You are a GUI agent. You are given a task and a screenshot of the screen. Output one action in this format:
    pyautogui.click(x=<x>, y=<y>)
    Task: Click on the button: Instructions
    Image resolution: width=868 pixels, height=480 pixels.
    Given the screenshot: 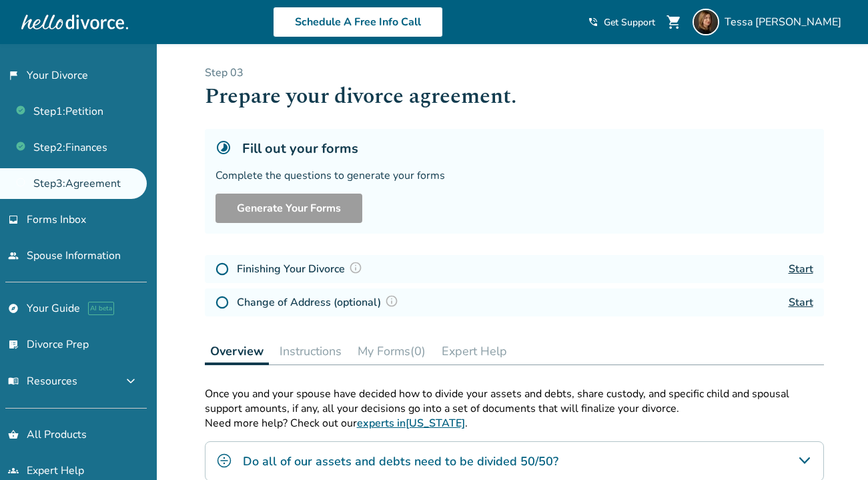 What is the action you would take?
    pyautogui.click(x=311, y=351)
    